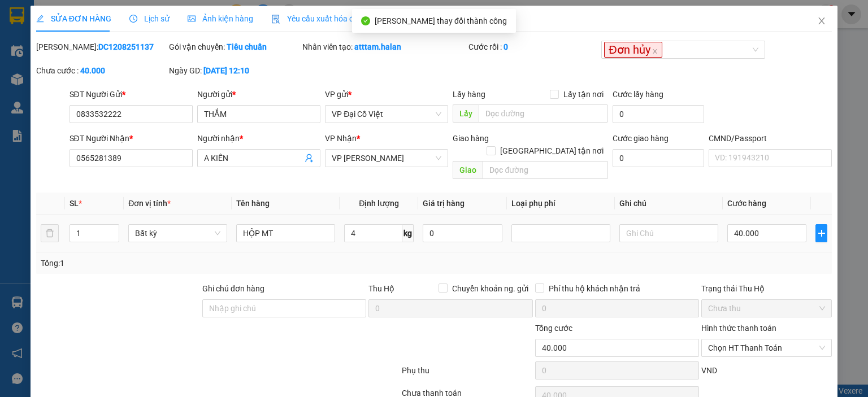 This screenshot has width=868, height=397. What do you see at coordinates (490, 289) in the screenshot?
I see `span: Chuyển khoản ng. gửi` at bounding box center [490, 289].